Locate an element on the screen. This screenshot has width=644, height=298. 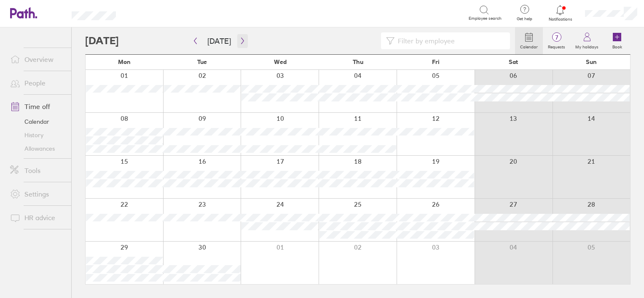
label: My holidays is located at coordinates (586, 46).